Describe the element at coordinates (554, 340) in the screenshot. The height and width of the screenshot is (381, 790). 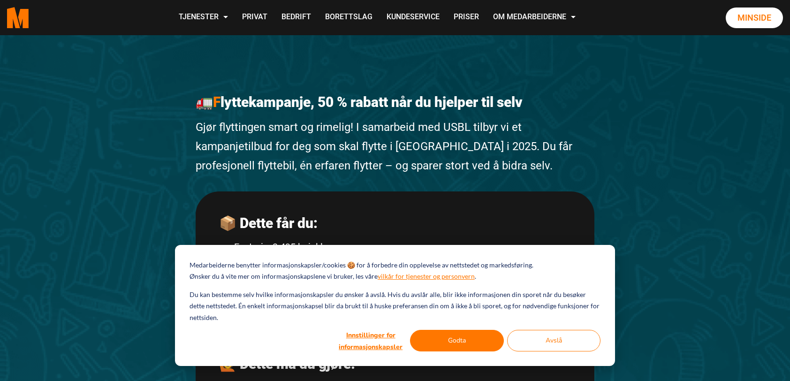
I see `button: Avslå` at that location.